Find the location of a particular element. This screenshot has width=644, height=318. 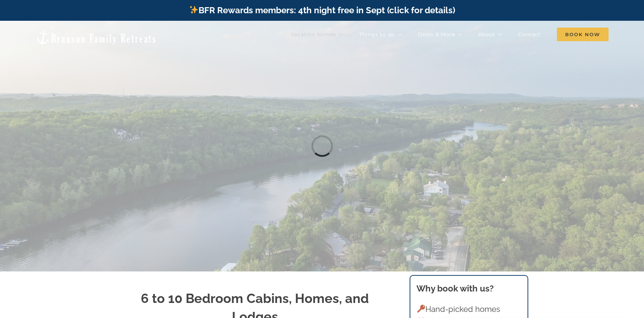

h3: Why book with us? is located at coordinates (469, 289).